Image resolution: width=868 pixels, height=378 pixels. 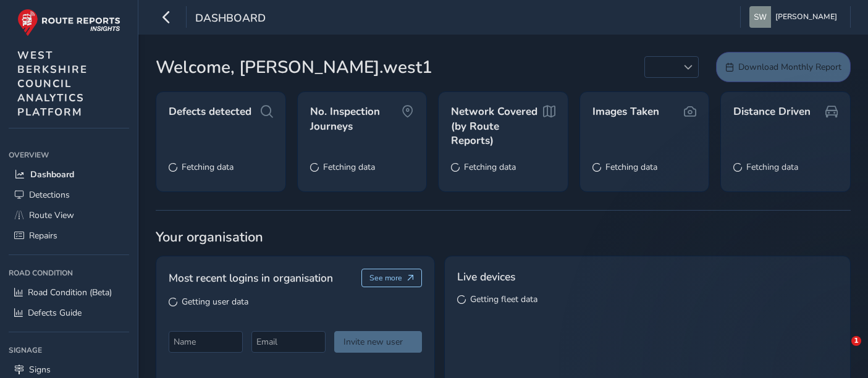 What do you see at coordinates (69, 235) in the screenshot?
I see `a: Repairs` at bounding box center [69, 235].